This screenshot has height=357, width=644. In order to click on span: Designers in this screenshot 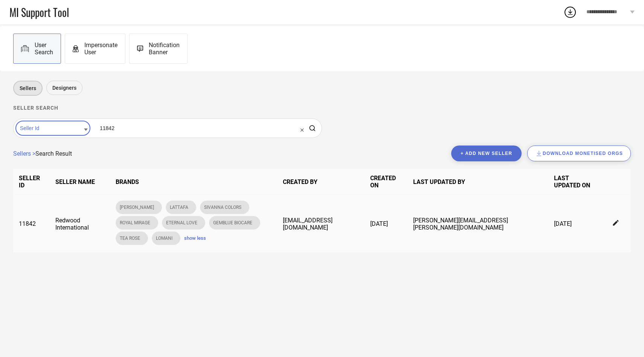, I will do `click(65, 88)`.